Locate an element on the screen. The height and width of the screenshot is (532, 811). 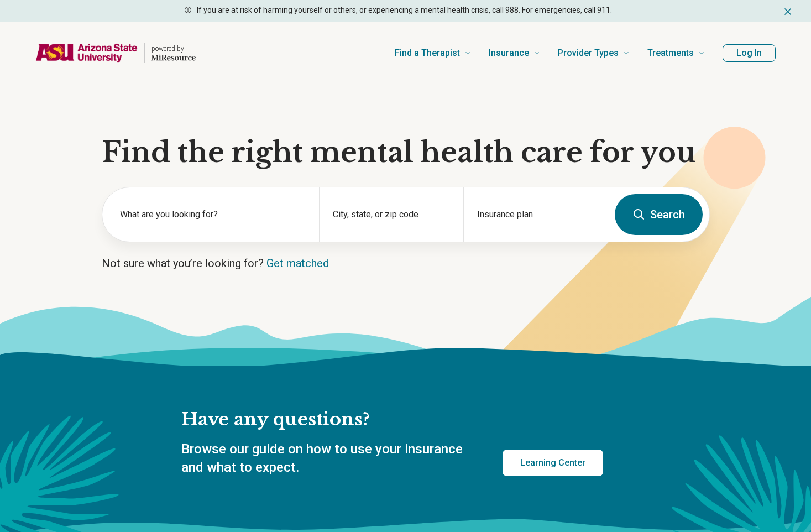
h1: Find the right mental health care for you is located at coordinates (406, 153).